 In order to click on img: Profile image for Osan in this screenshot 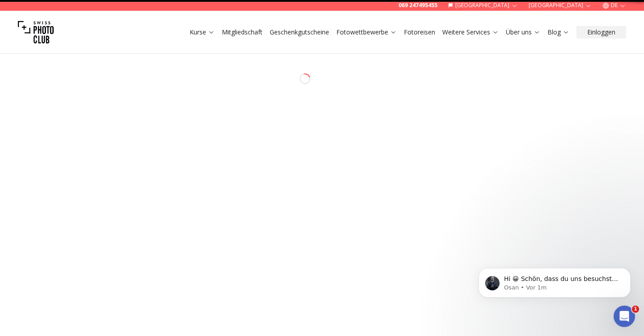, I will do `click(27, 34)`.